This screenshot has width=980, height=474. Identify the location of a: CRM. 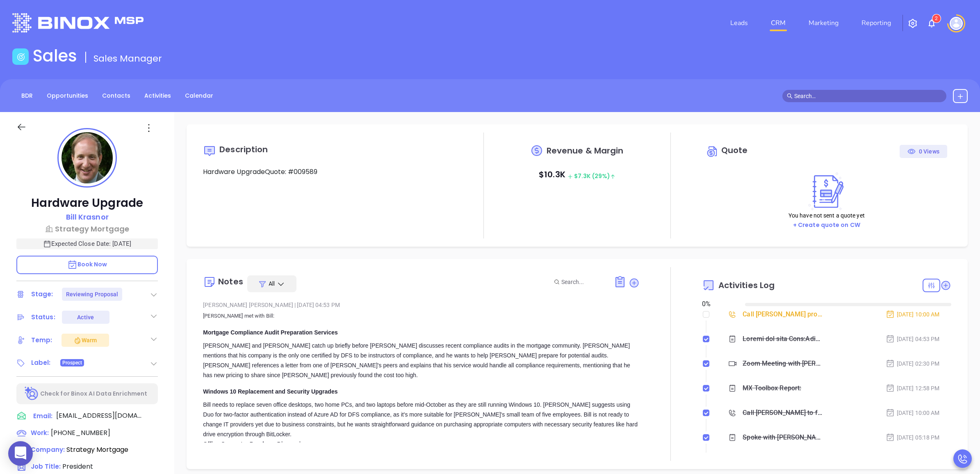
(778, 23).